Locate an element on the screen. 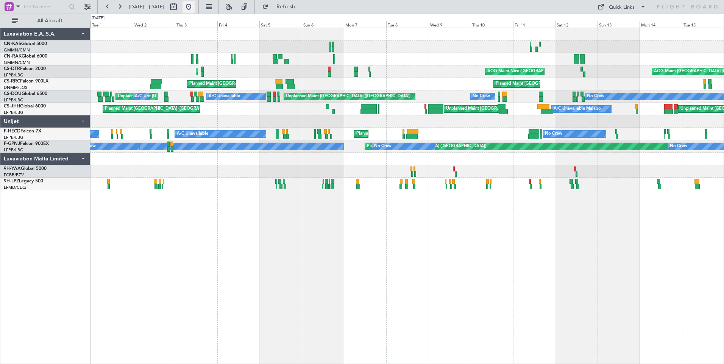  a: DNMM/LOS is located at coordinates (16, 87).